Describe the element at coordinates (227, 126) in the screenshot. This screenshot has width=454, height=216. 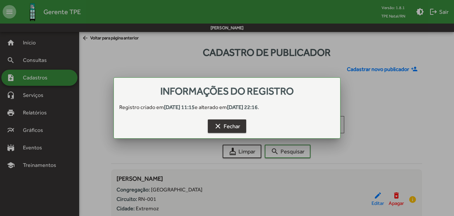
I see `span: Fechar` at that location.